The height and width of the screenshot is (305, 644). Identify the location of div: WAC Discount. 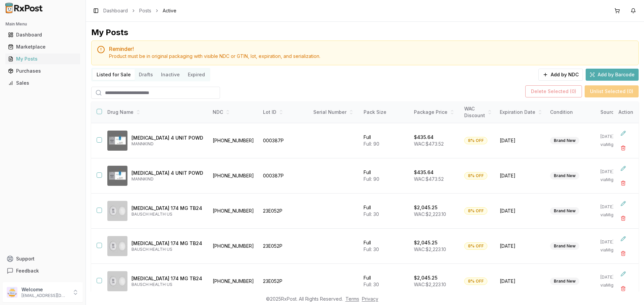
(478, 112).